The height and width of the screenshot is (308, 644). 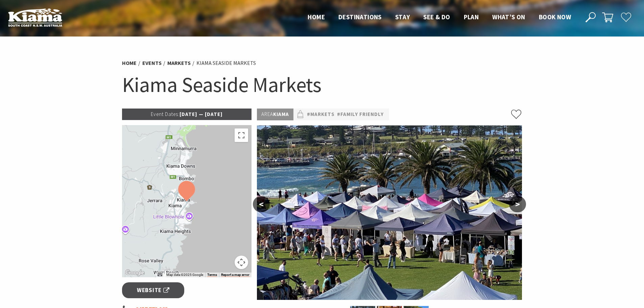 What do you see at coordinates (178, 63) in the screenshot?
I see `a: Markets` at bounding box center [178, 63].